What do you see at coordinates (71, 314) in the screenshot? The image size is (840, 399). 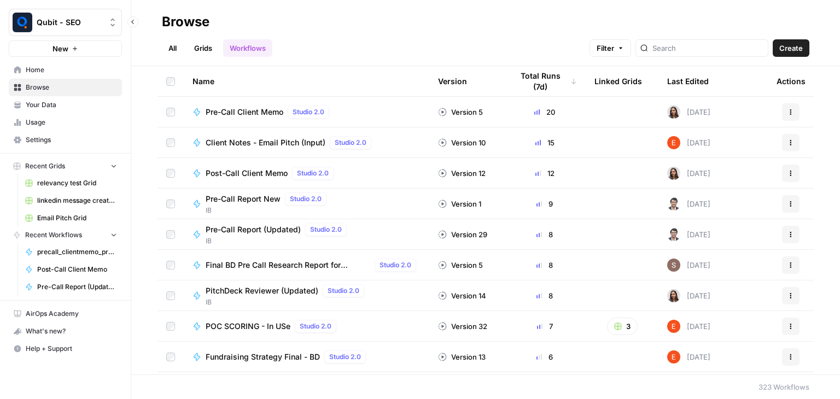 I see `span: AirOps Academy` at bounding box center [71, 314].